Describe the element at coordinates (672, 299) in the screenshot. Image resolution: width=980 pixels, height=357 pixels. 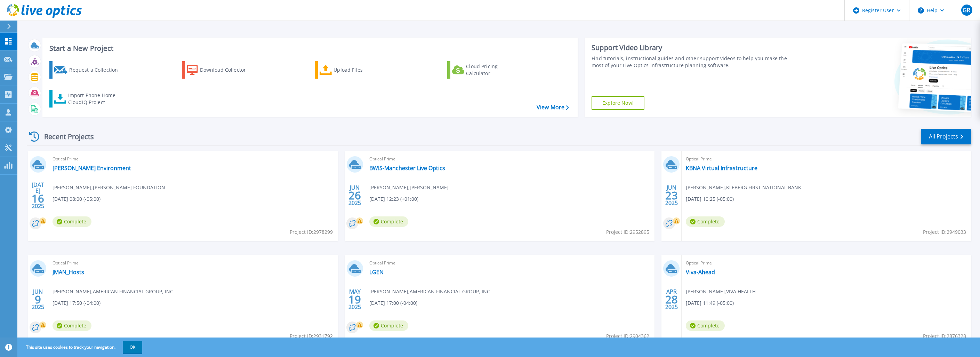
I see `div: APR 2025` at that location.